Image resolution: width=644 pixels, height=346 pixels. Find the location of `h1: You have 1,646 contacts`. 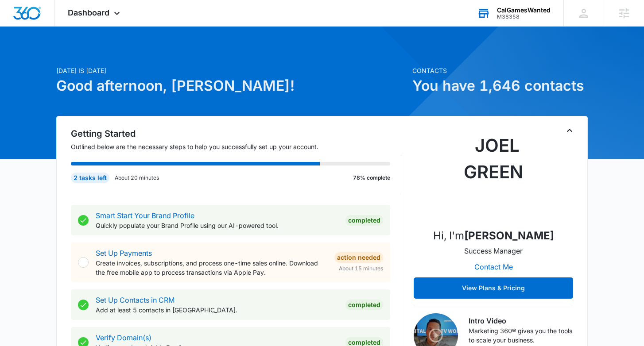

h1: You have 1,646 contacts is located at coordinates (500, 86).